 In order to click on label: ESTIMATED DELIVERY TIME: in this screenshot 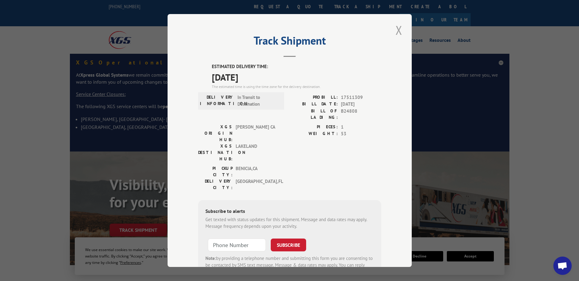, I will do `click(296, 67)`.